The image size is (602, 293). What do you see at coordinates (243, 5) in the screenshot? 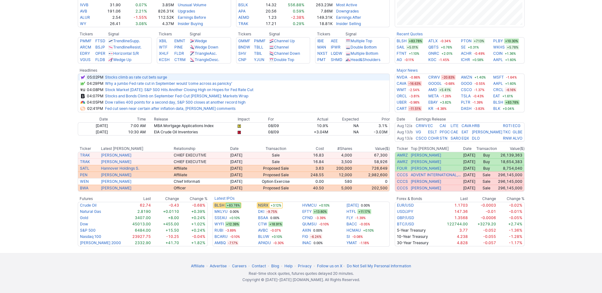
I see `a: BSLK` at bounding box center [243, 5].